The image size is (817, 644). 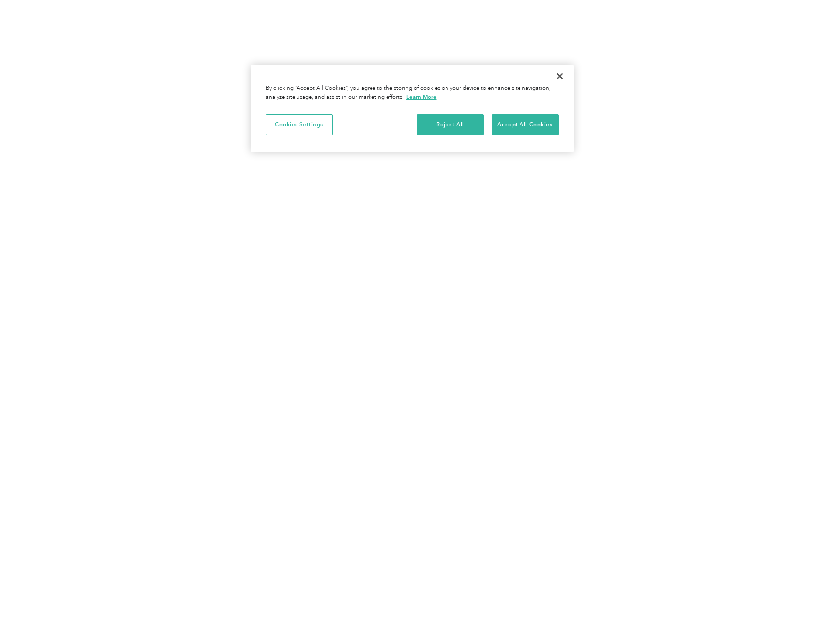 What do you see at coordinates (412, 108) in the screenshot?
I see `div: Privacy` at bounding box center [412, 108].